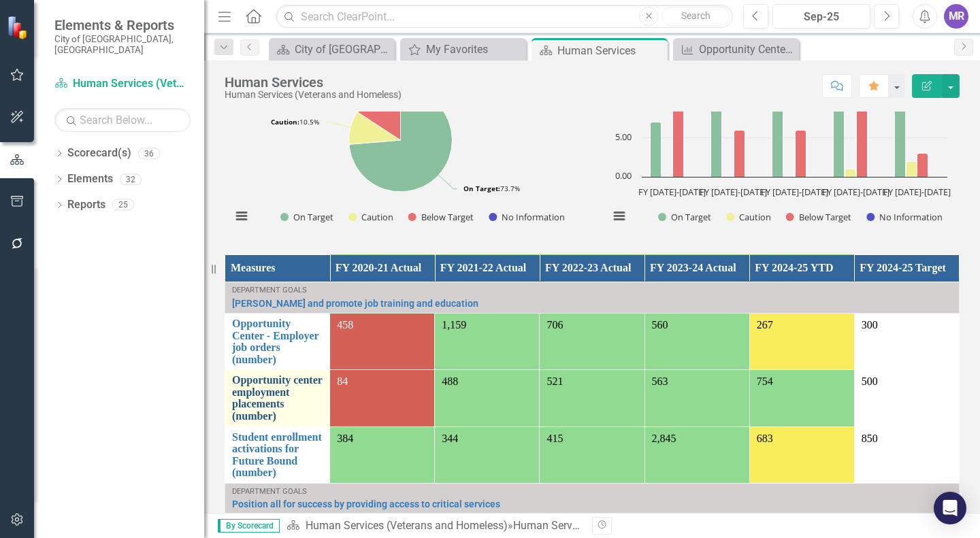  Describe the element at coordinates (619, 216) in the screenshot. I see `button: View chart menu, Year Over Year Performance` at that location.